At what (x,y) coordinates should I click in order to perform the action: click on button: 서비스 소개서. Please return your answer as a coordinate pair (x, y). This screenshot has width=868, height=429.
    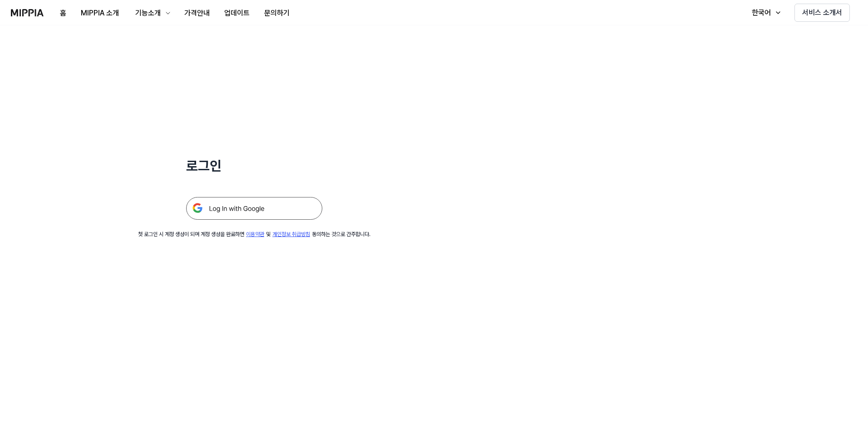
    Looking at the image, I should click on (823, 13).